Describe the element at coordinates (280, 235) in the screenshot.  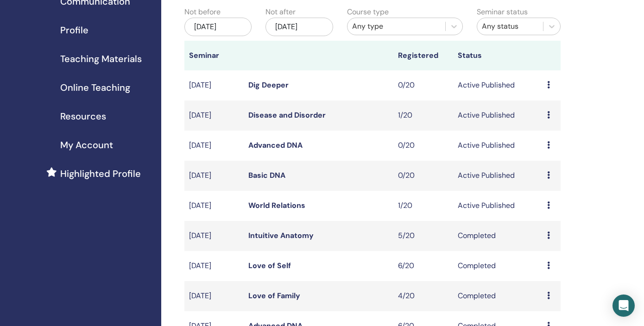
I see `a: Intuitive Anatomy` at that location.